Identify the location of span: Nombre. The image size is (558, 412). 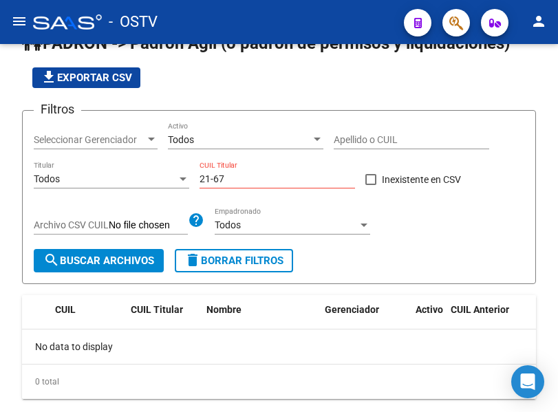
(224, 310).